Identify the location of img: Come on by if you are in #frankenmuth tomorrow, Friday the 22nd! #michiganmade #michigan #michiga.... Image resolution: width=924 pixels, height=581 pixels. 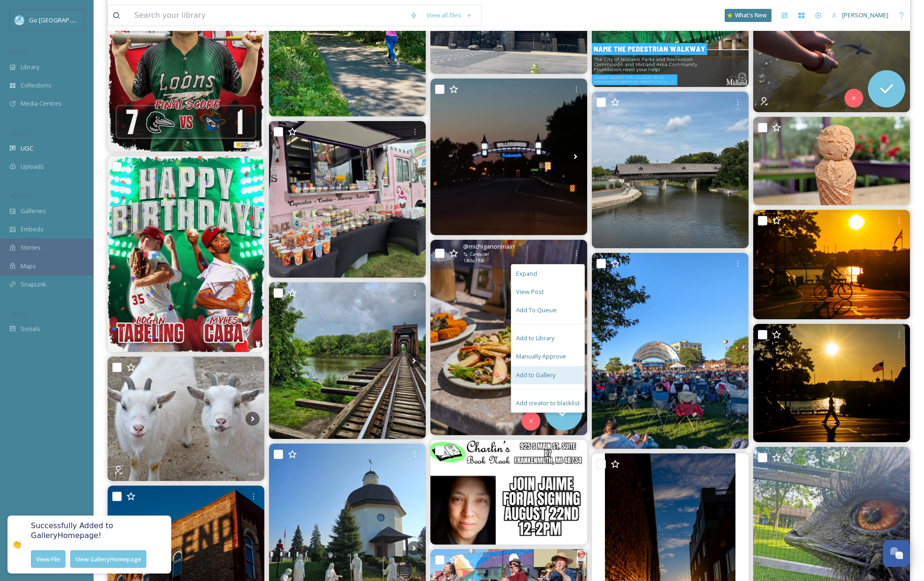
(509, 492).